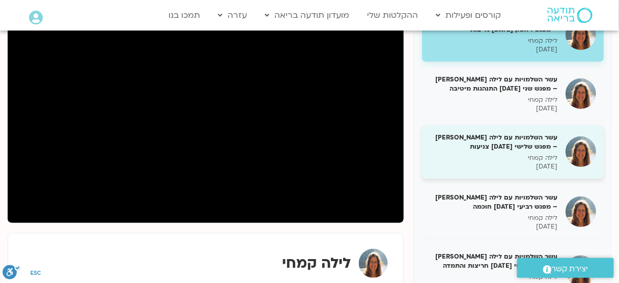 This screenshot has width=619, height=283. I want to click on a: יצירת קשר, so click(566, 268).